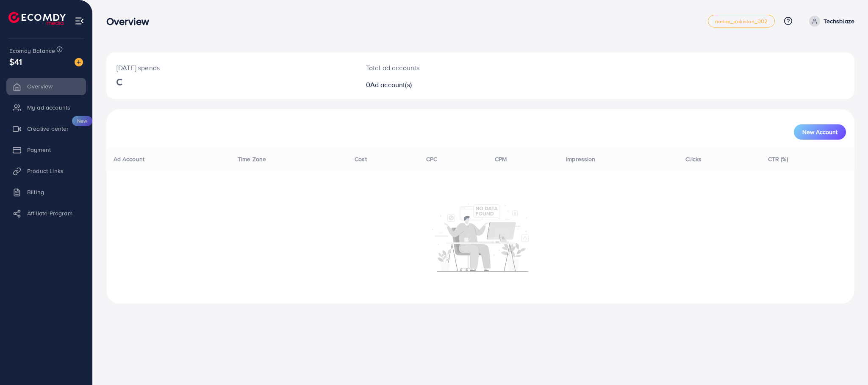  Describe the element at coordinates (37, 18) in the screenshot. I see `a: logo` at that location.